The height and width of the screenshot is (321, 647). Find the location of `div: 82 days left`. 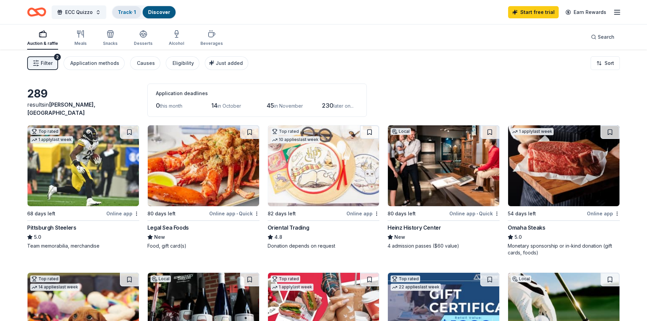

div: 82 days left is located at coordinates (282, 214).